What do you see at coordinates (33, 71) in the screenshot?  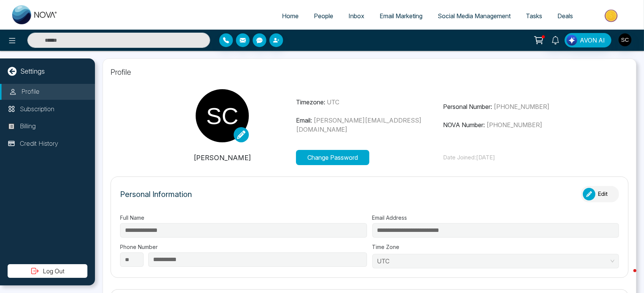 I see `p: Settings` at bounding box center [33, 71].